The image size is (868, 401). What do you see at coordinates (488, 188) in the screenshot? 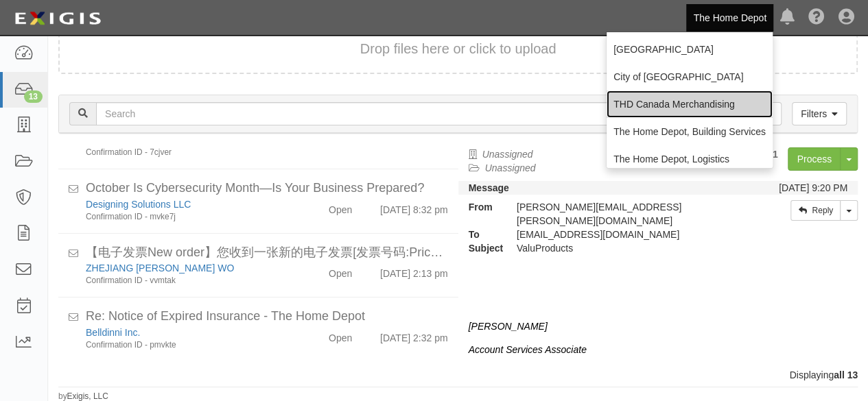
I see `strong: Message` at bounding box center [488, 188].